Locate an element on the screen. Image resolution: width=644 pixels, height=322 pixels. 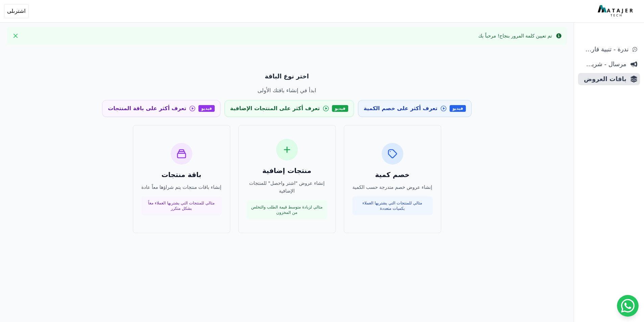
span: تعرف أكثر على خصم الكمية is located at coordinates (401, 108).